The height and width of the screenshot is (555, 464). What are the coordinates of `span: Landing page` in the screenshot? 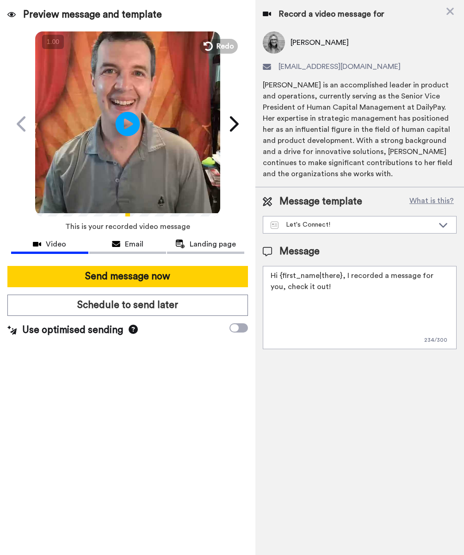 It's located at (213, 244).